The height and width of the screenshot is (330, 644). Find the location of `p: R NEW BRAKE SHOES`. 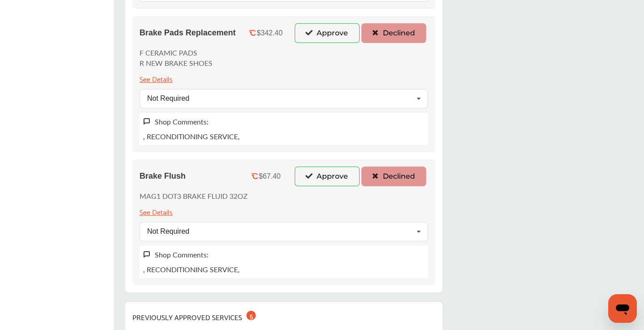

p: R NEW BRAKE SHOES is located at coordinates (176, 63).